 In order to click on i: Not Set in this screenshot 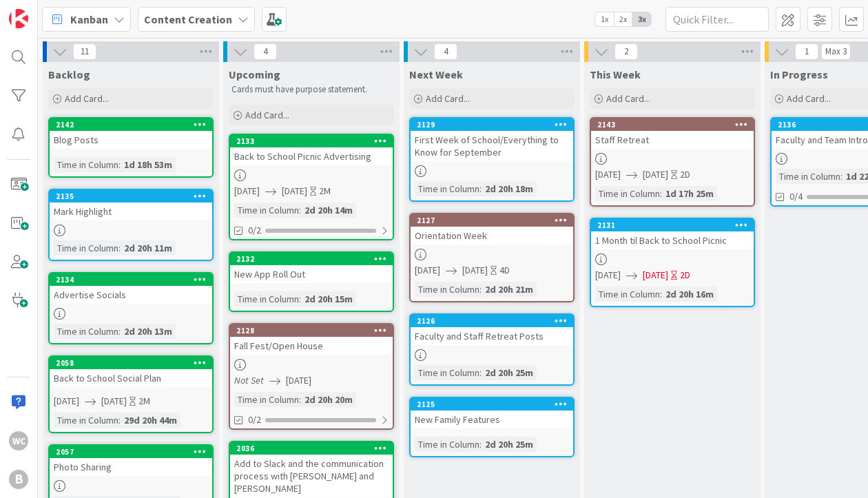, I will do `click(248, 381)`.